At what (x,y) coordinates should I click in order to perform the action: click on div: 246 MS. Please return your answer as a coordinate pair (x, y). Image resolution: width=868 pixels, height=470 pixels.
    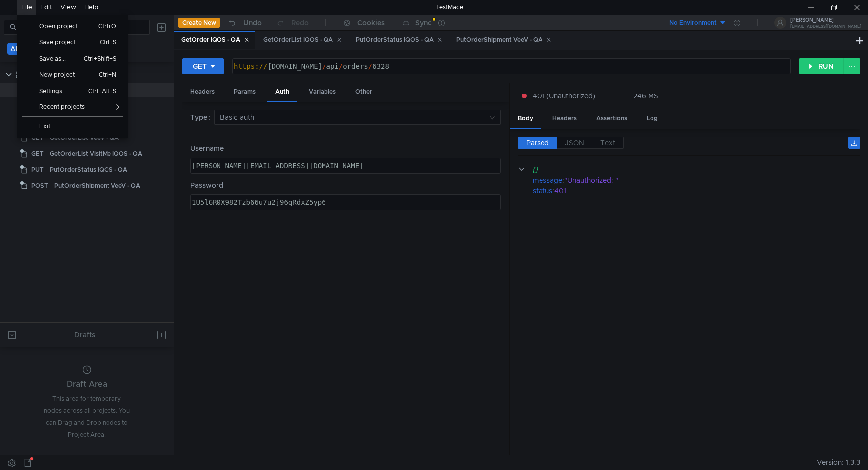
    Looking at the image, I should click on (645, 96).